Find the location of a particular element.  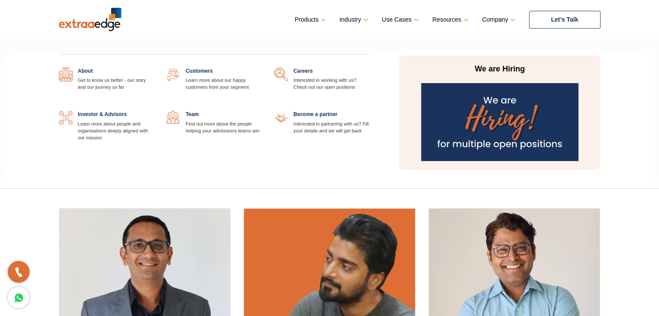

a: Resources is located at coordinates (450, 20).